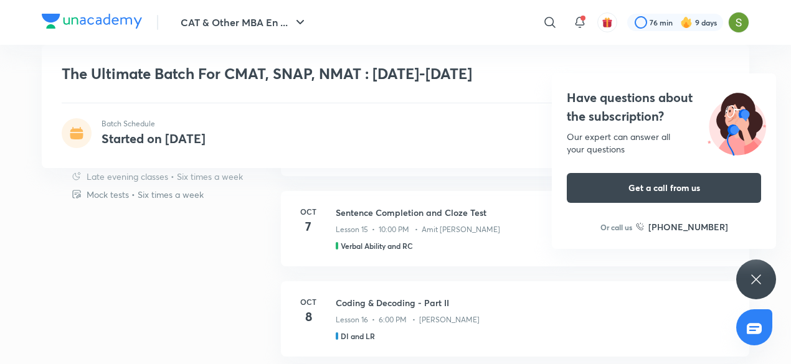  I want to click on img: avatar, so click(607, 22).